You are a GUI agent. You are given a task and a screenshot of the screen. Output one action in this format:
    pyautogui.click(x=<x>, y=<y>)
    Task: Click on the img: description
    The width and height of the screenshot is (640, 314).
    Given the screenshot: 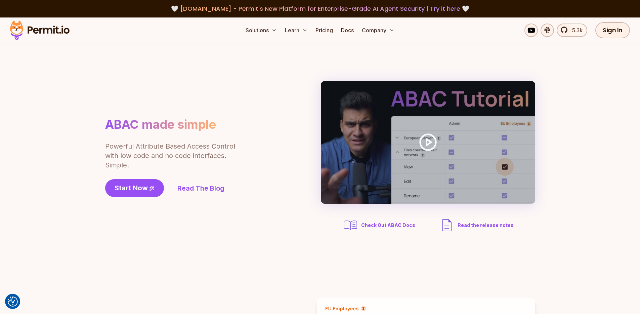 What is the action you would take?
    pyautogui.click(x=447, y=225)
    